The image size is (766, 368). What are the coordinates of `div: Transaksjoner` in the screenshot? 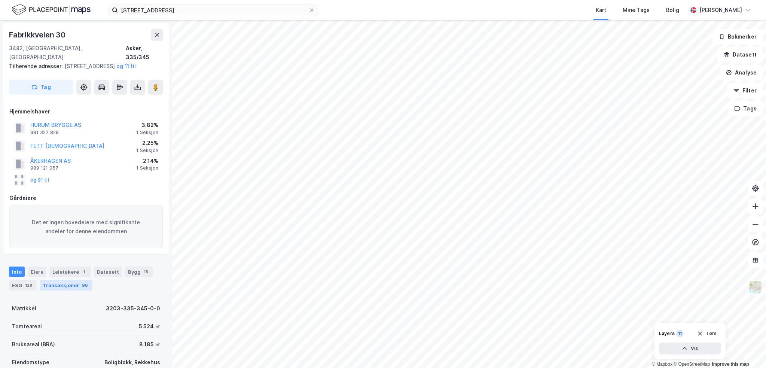 It's located at (66, 285).